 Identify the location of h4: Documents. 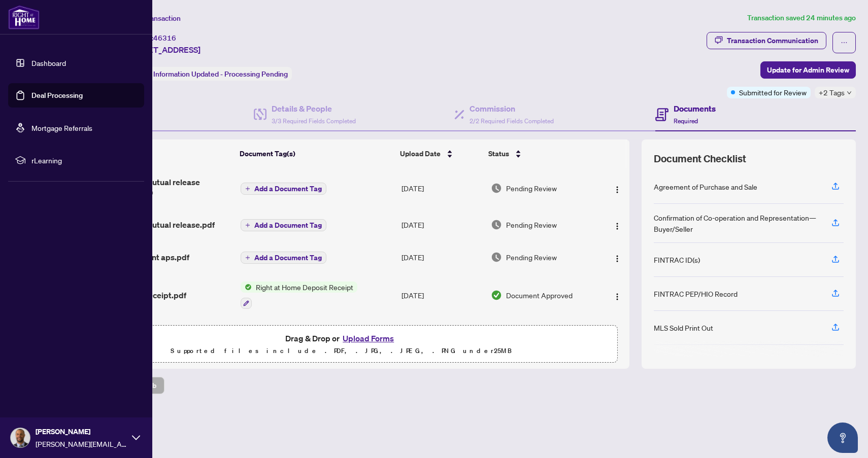
(694, 109).